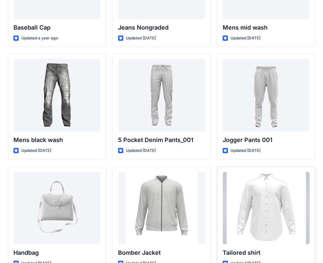  Describe the element at coordinates (162, 140) in the screenshot. I see `p: 5 Pocket Denim Pants_001` at that location.